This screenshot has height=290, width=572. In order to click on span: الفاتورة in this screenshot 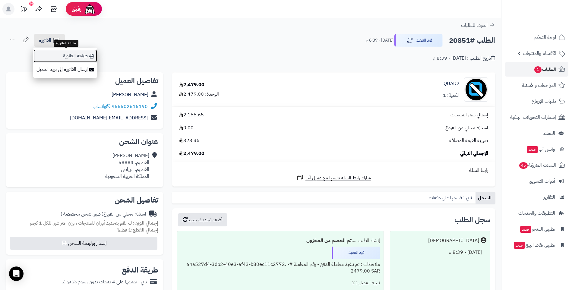, I will do `click(45, 40)`.